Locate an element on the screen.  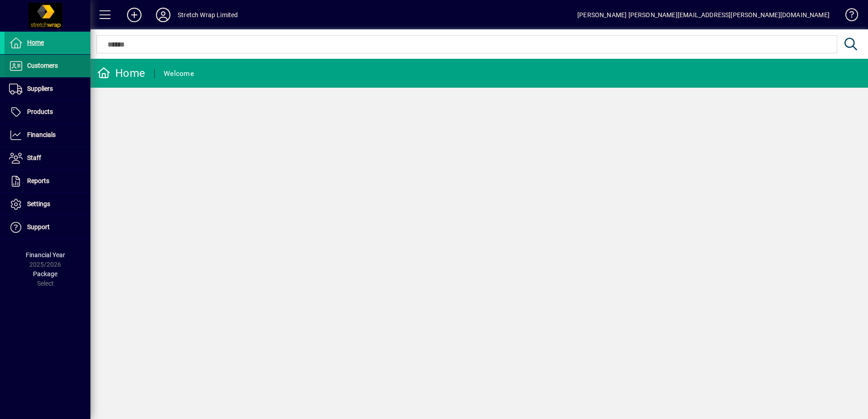
span: Staff is located at coordinates (34, 158).